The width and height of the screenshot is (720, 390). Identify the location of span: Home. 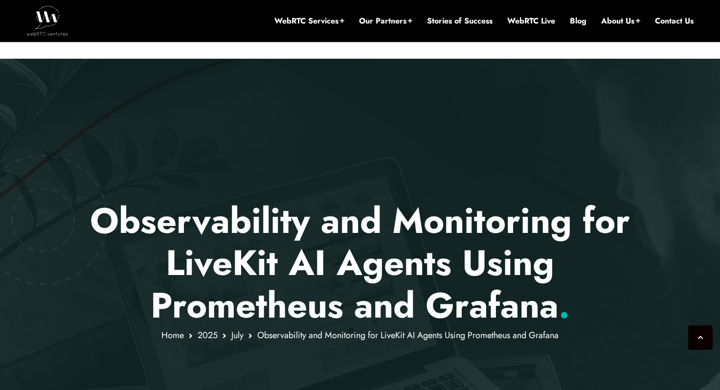
(173, 335).